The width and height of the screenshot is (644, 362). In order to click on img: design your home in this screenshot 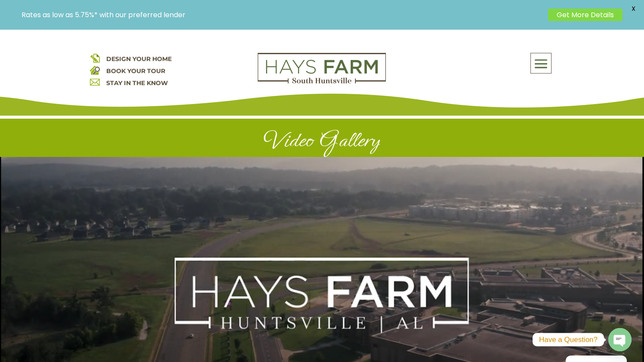, I will do `click(95, 57)`.